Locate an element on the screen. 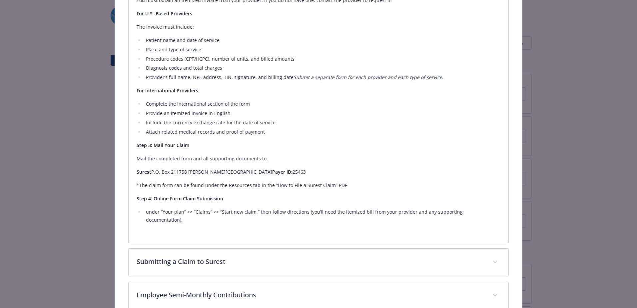 This screenshot has height=308, width=637. p: *The claim form can be found under the Resources tab in the “How to File a Surest Claim” PDF is located at coordinates (319, 185).